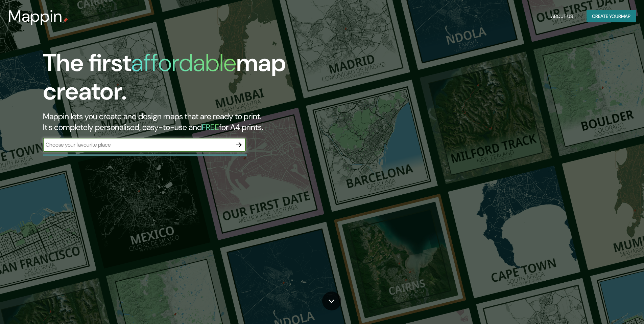 This screenshot has width=644, height=324. I want to click on h3: Mappin, so click(35, 16).